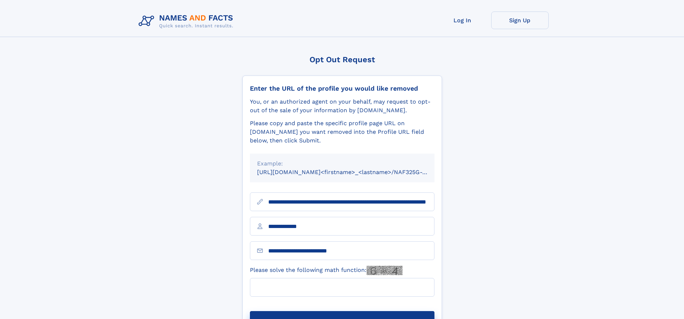  What do you see at coordinates (342, 106) in the screenshot?
I see `div: You, or an authorized agent on your behalf, may request to opt-out of the sale of your informatio...` at bounding box center [342, 106].